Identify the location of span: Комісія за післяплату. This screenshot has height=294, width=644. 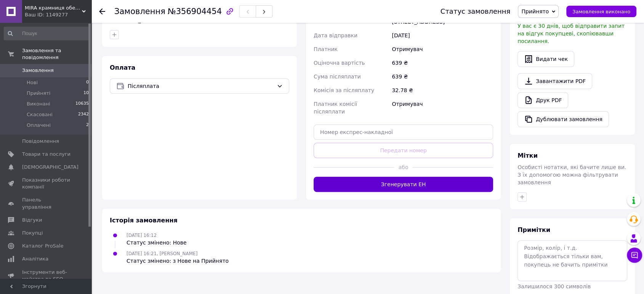
(344, 90).